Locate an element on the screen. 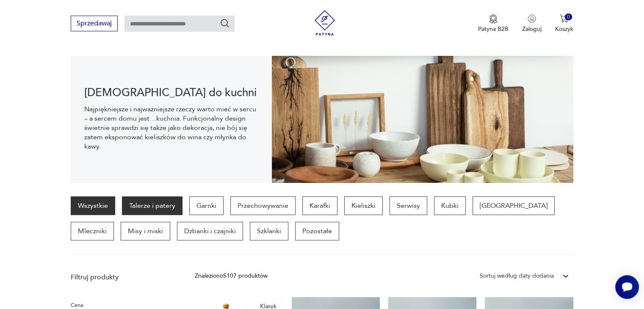  a: Talerze i patery is located at coordinates (152, 206).